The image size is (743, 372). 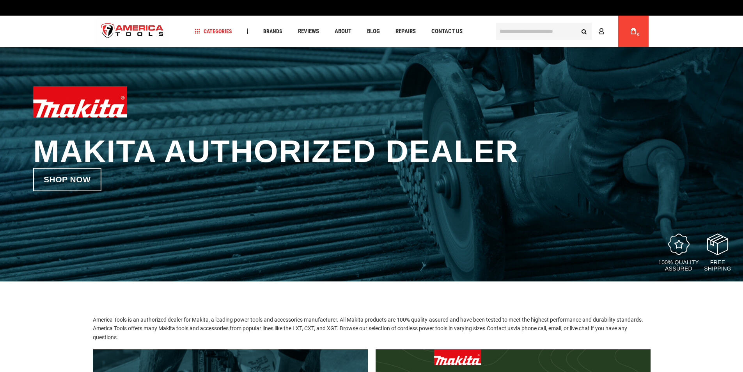 What do you see at coordinates (308, 31) in the screenshot?
I see `a: Reviews` at bounding box center [308, 31].